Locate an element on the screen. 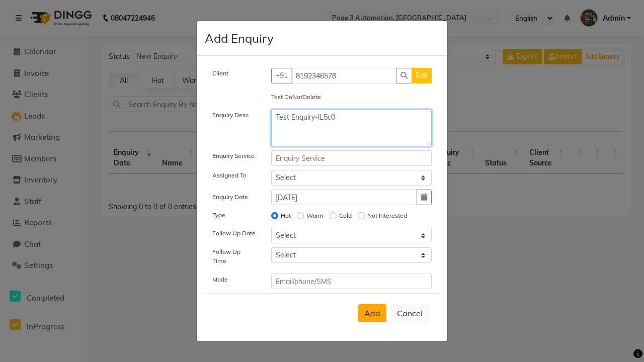  label: Mode is located at coordinates (220, 280).